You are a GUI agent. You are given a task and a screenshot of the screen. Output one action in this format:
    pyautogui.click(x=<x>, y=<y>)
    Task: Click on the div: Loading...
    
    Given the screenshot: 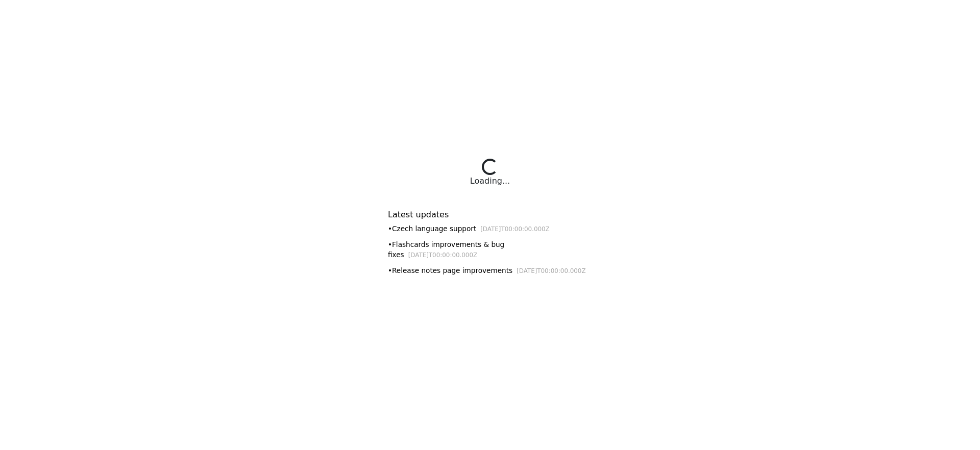 What is the action you would take?
    pyautogui.click(x=490, y=181)
    